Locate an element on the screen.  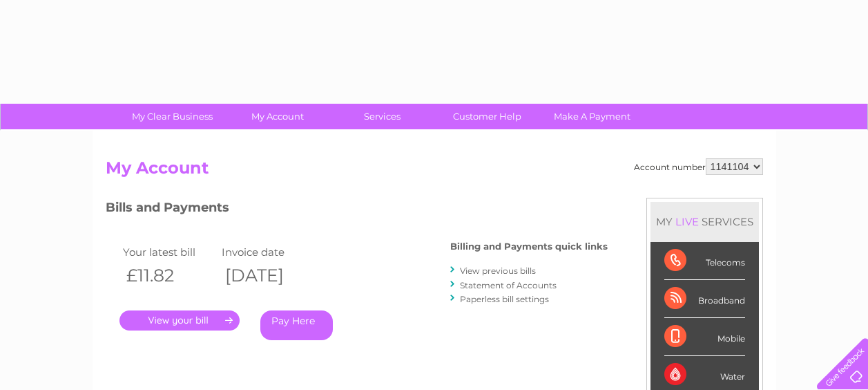
a: Pay Here is located at coordinates (296, 324).